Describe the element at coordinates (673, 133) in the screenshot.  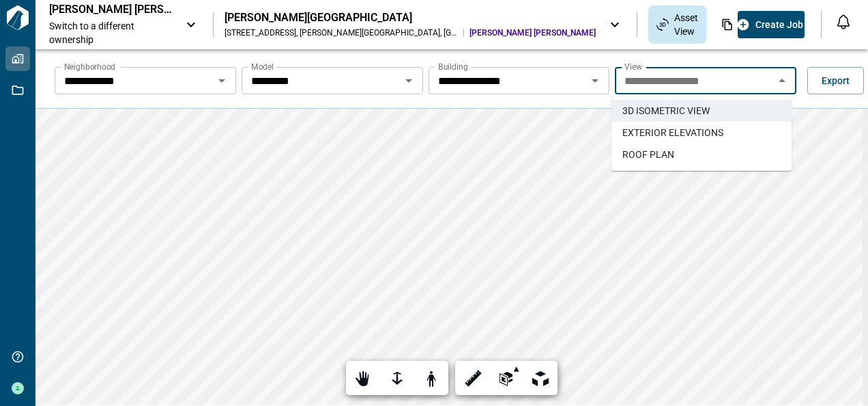
I see `span: EXTERIOR ELEVATIONS` at that location.